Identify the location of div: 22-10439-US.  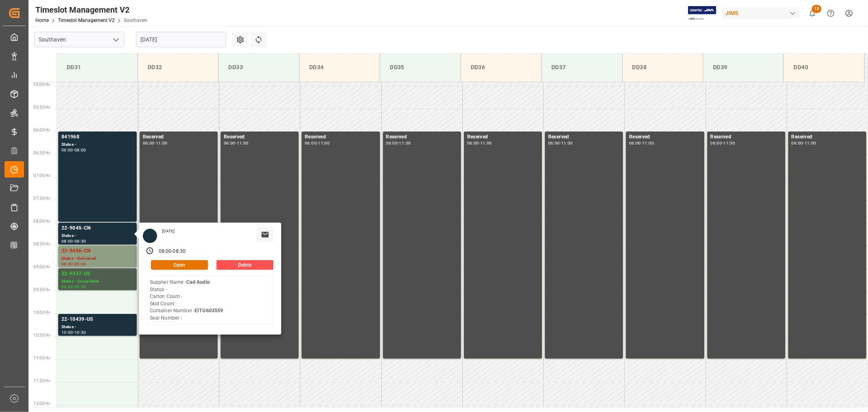
(97, 320).